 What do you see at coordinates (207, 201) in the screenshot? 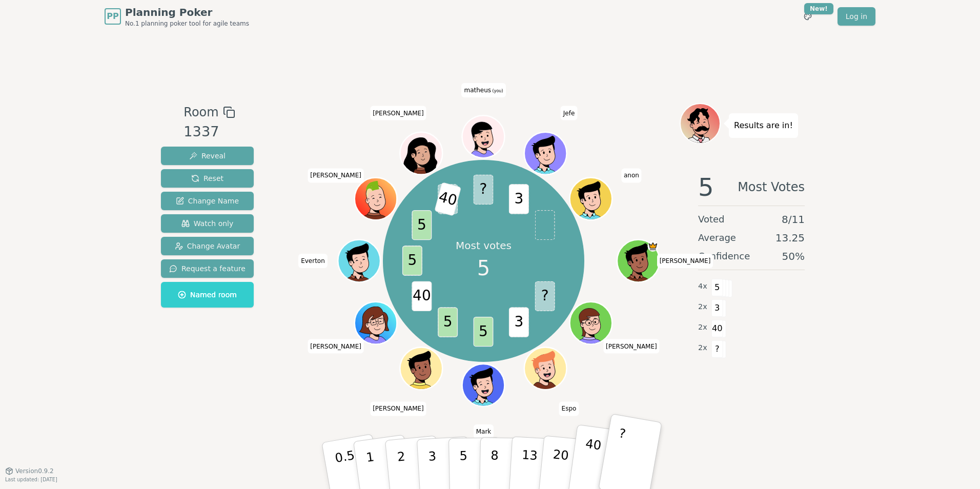
I see `button: Change Name` at bounding box center [207, 201].